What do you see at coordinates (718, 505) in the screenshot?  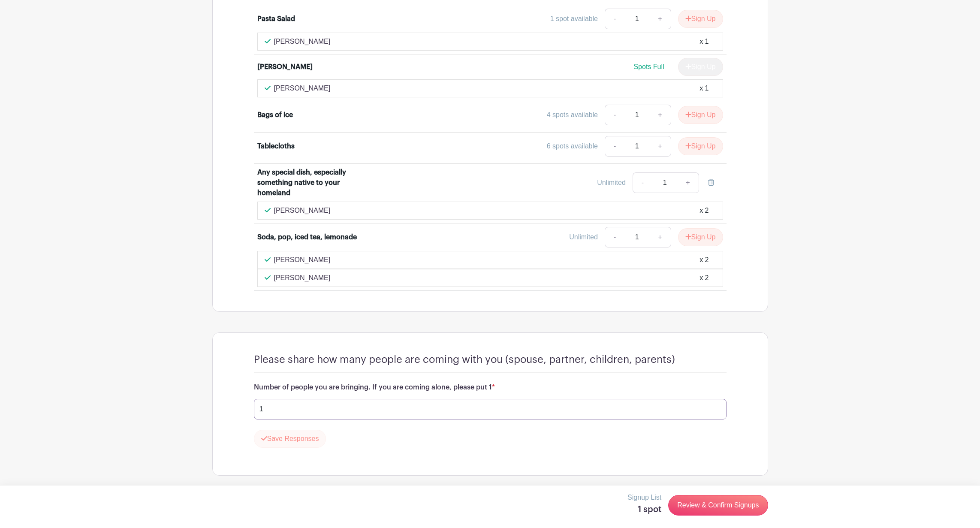 I see `a: Review & Confirm Signups` at bounding box center [718, 505].